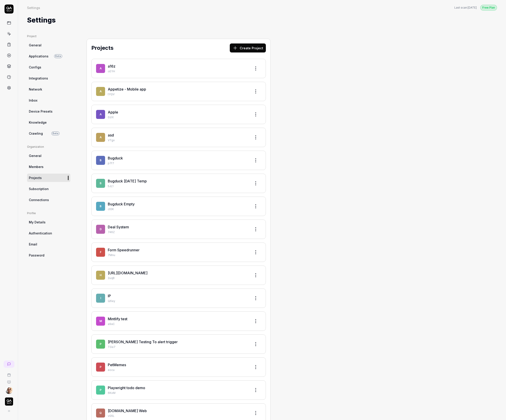 The width and height of the screenshot is (506, 420). I want to click on span: Members, so click(36, 166).